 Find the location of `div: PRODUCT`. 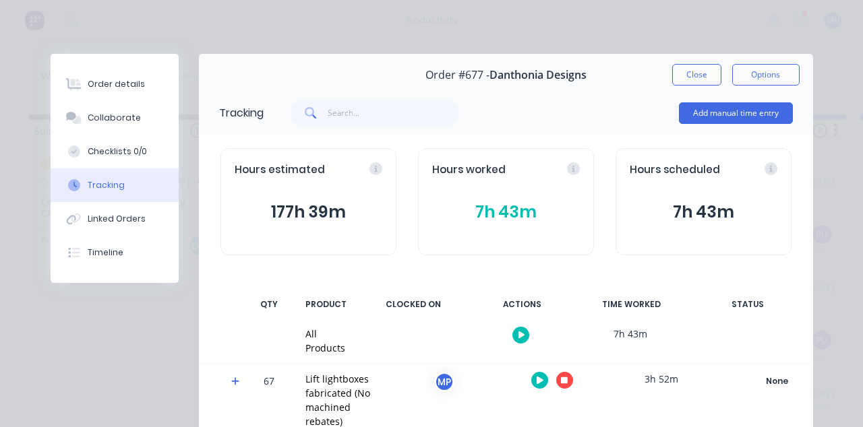

div: PRODUCT is located at coordinates (325, 305).